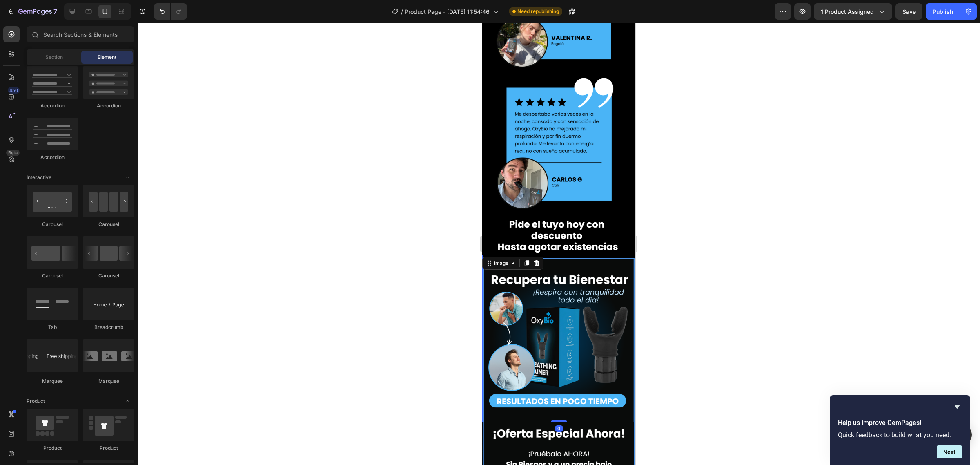 The image size is (980, 465). Describe the element at coordinates (109, 328) in the screenshot. I see `div: Breadcrumb` at that location.